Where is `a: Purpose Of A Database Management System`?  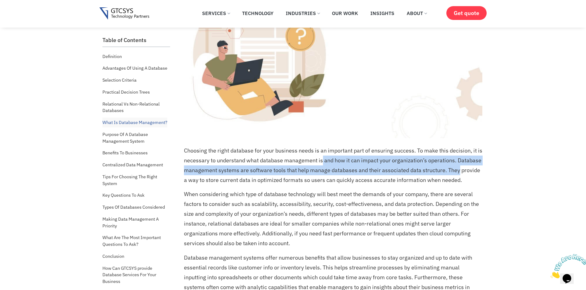 a: Purpose Of A Database Management System is located at coordinates (136, 138).